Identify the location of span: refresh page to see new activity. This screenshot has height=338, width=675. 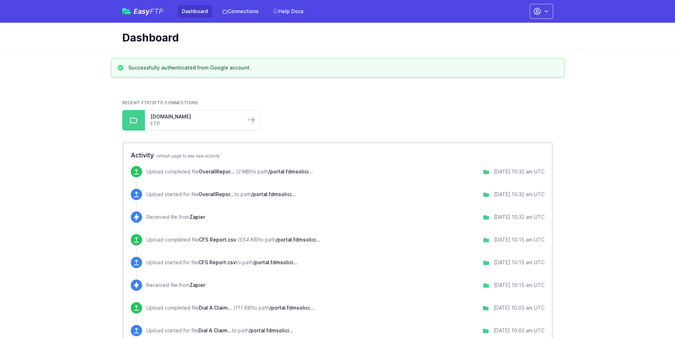
(188, 156).